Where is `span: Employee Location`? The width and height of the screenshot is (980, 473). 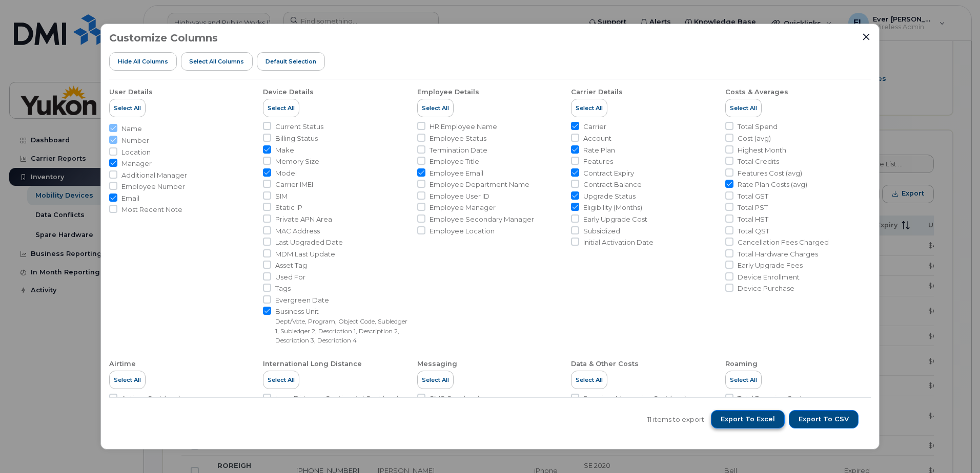
span: Employee Location is located at coordinates (462, 231).